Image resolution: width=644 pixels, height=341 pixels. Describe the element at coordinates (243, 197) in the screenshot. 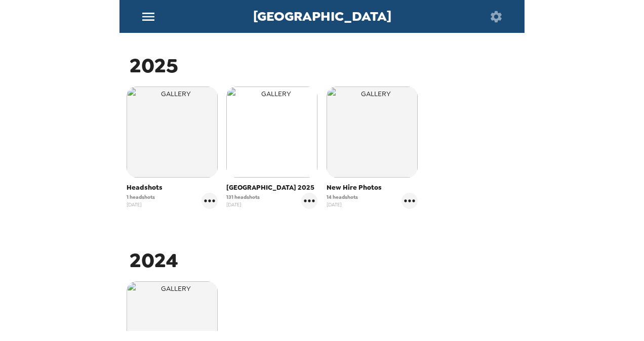

I see `span: 131 headshots` at that location.